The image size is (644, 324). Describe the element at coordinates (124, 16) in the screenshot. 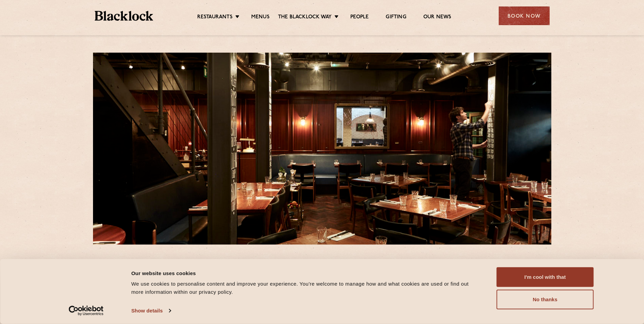

I see `img: BL_Textured_Logo-footer-cropped.svg` at that location.